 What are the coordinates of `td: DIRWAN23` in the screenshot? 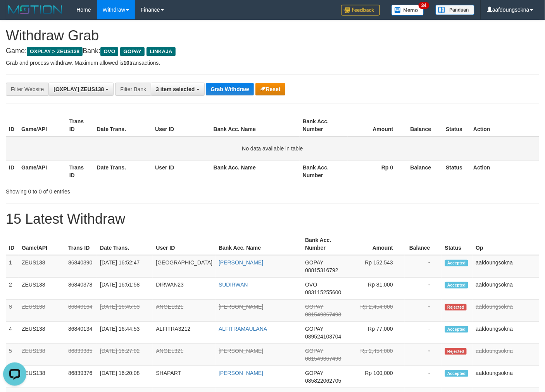 It's located at (184, 288).